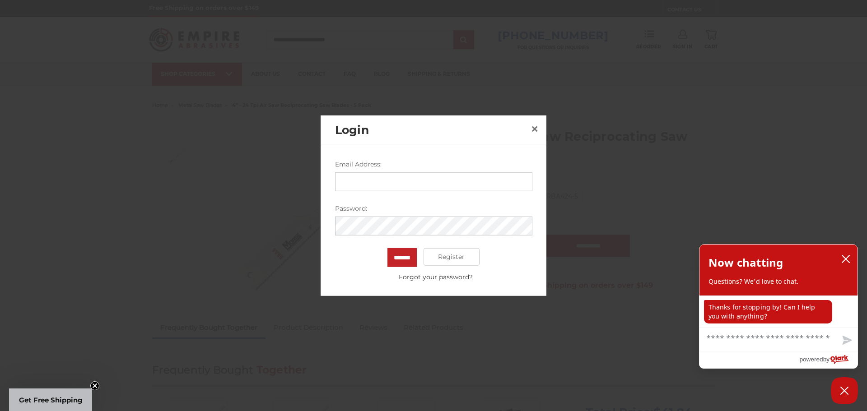 The width and height of the screenshot is (867, 411). What do you see at coordinates (434, 208) in the screenshot?
I see `label: Password:` at bounding box center [434, 208].